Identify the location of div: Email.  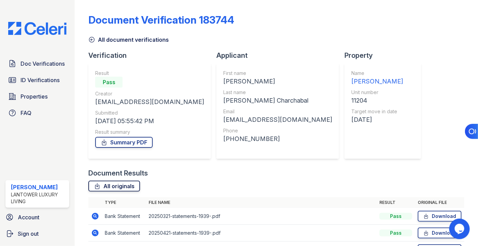
(278, 112).